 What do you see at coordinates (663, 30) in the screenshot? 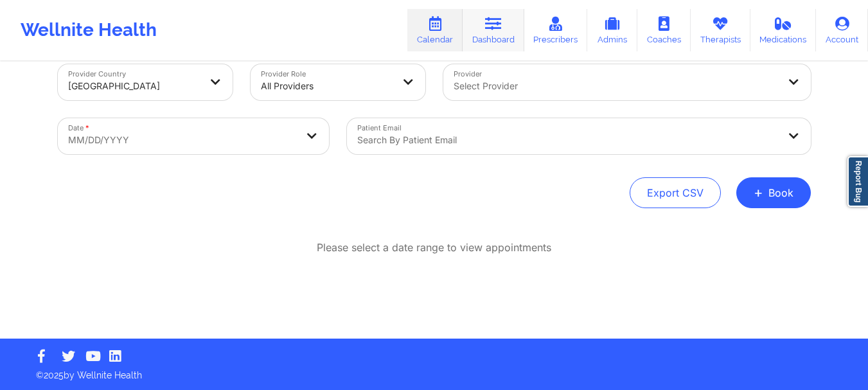
I see `a: Coaches` at bounding box center [663, 30].